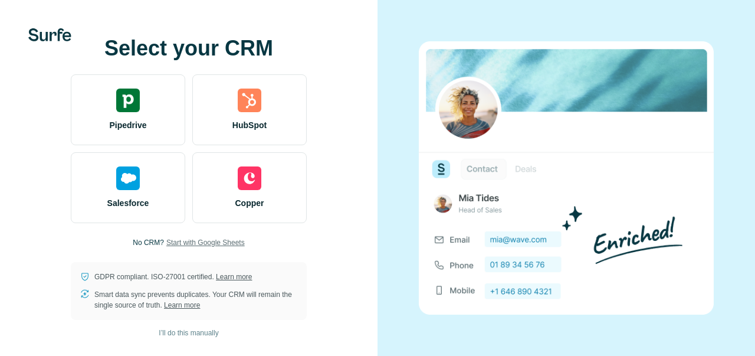  What do you see at coordinates (566, 178) in the screenshot?
I see `img: none image` at bounding box center [566, 178].